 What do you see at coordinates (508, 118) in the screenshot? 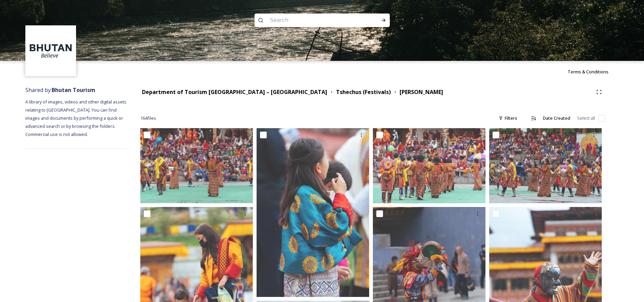
I see `div: Filters` at bounding box center [508, 118].